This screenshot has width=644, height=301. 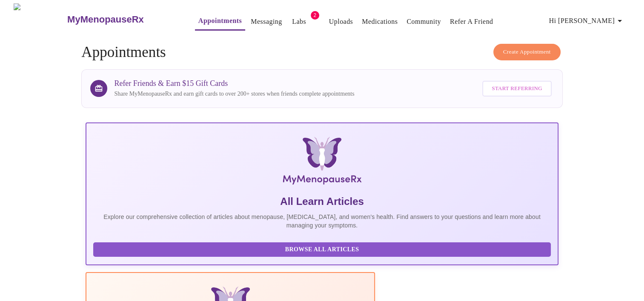 What do you see at coordinates (299, 21) in the screenshot?
I see `button: Labs` at bounding box center [299, 21].